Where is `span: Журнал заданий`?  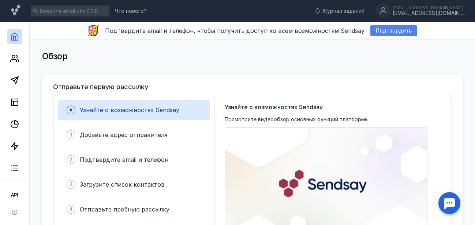
span: Журнал заданий is located at coordinates (343, 11).